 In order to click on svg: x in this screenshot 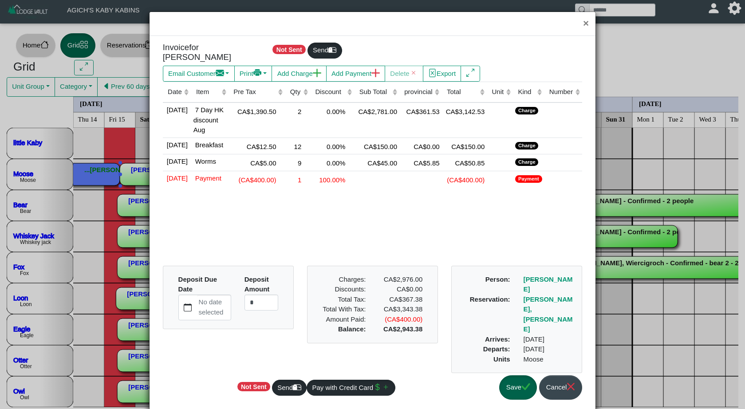, I will do `click(571, 387)`.